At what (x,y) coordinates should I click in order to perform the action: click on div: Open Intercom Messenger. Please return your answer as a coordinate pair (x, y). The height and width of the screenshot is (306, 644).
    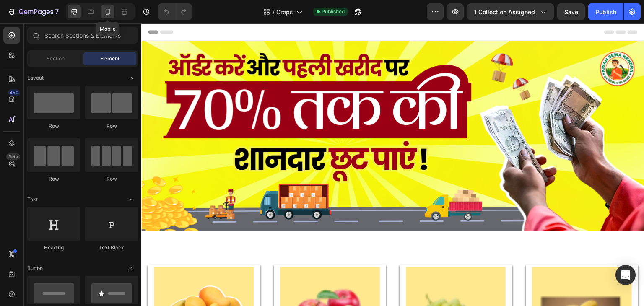
    Looking at the image, I should click on (626, 275).